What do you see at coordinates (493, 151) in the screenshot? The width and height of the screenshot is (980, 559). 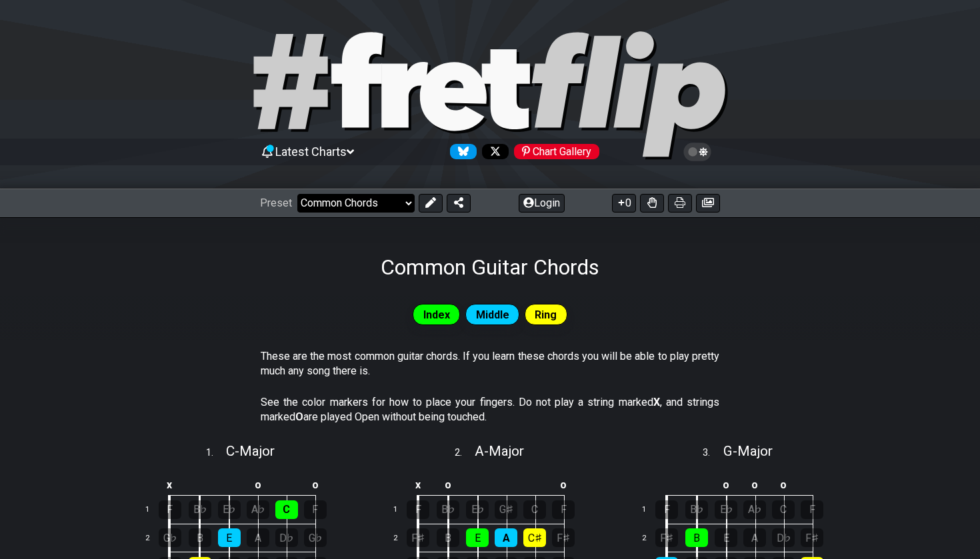 I see `a: Follow #fretflip at X` at bounding box center [493, 151].